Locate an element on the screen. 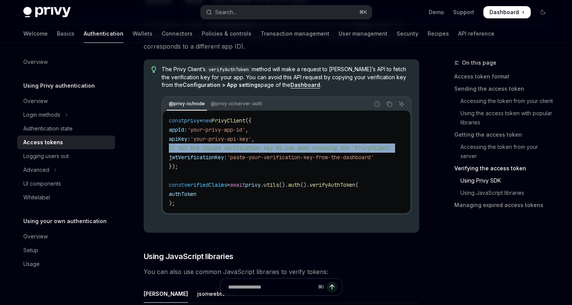  h5: Using your own authentication is located at coordinates (65, 221).